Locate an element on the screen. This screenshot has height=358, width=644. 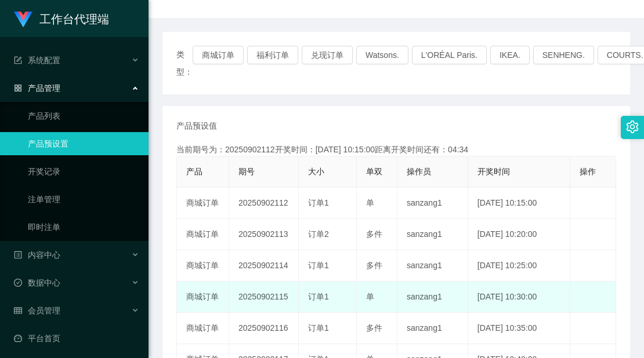
span: 开奖时间 is located at coordinates (493, 171).